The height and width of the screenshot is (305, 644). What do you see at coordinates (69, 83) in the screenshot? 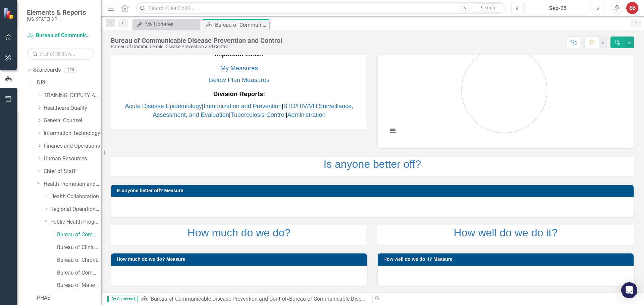
I see `a: DPH` at bounding box center [69, 83].